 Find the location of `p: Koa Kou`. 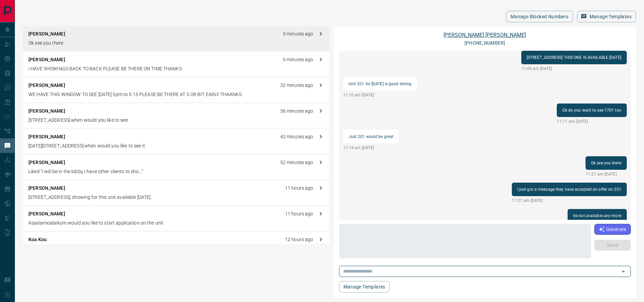

p: Koa Kou is located at coordinates (38, 240).